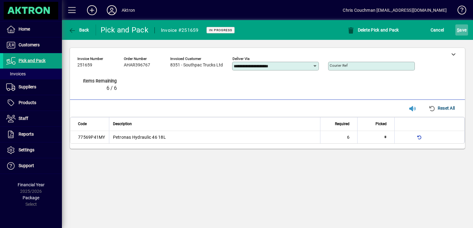 The image size is (473, 228). What do you see at coordinates (461, 30) in the screenshot?
I see `span: ave` at bounding box center [461, 30].